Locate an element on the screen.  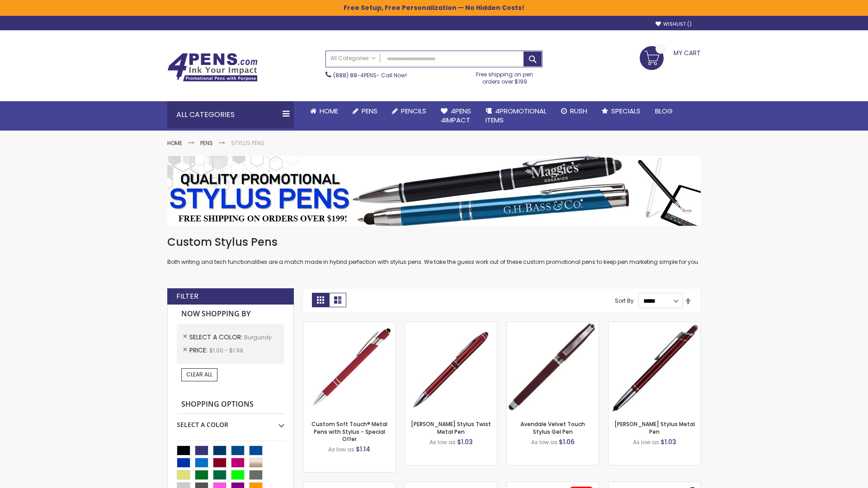
span: Select A Color is located at coordinates (216, 337).